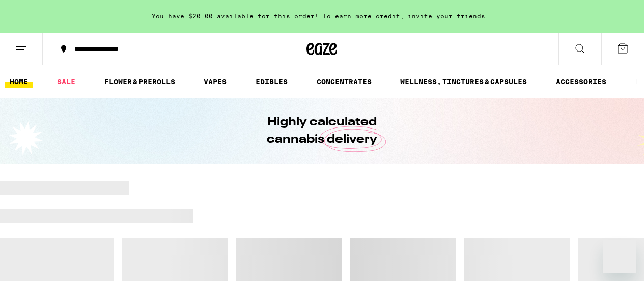 The image size is (644, 281). Describe the element at coordinates (215, 82) in the screenshot. I see `a: VAPES` at that location.